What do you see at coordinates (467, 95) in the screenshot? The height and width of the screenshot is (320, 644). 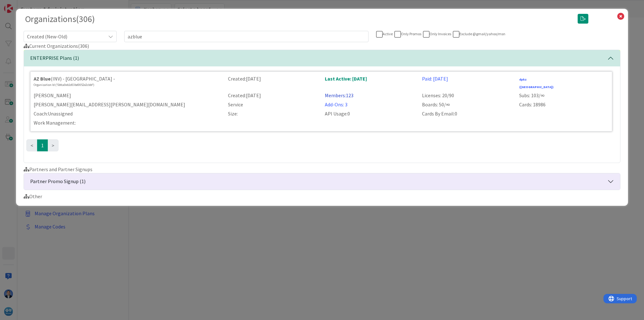 I see `div: Licenses: 20/90` at bounding box center [467, 95].